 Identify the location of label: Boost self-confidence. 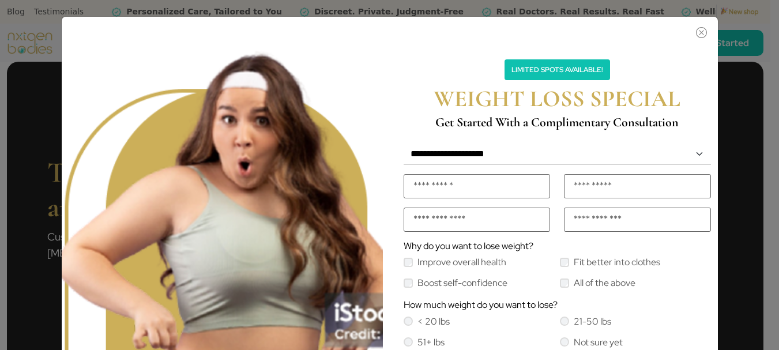
(462, 283).